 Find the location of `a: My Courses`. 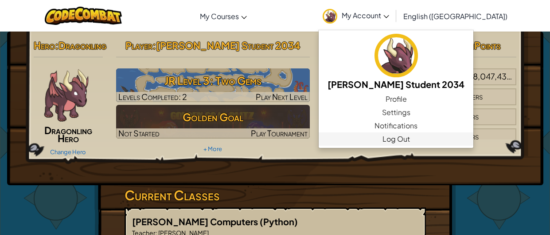

a: My Courses is located at coordinates (223, 16).